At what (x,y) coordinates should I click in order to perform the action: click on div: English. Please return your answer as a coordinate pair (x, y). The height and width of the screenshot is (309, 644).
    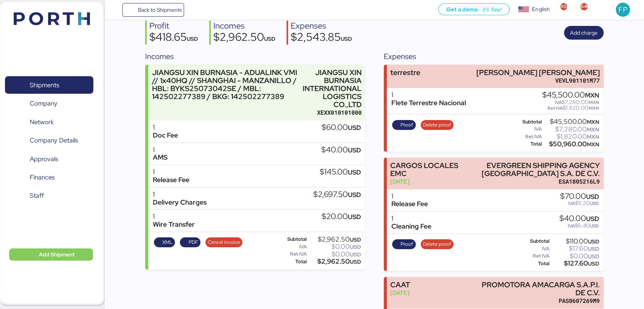
    Looking at the image, I should click on (541, 9).